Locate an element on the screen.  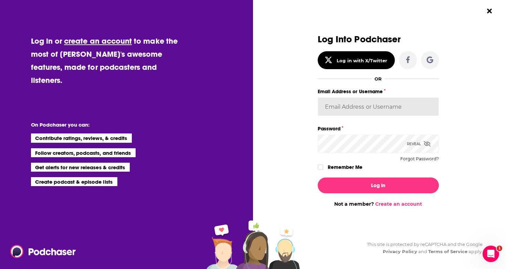
div: Not a member? is located at coordinates (378, 204).